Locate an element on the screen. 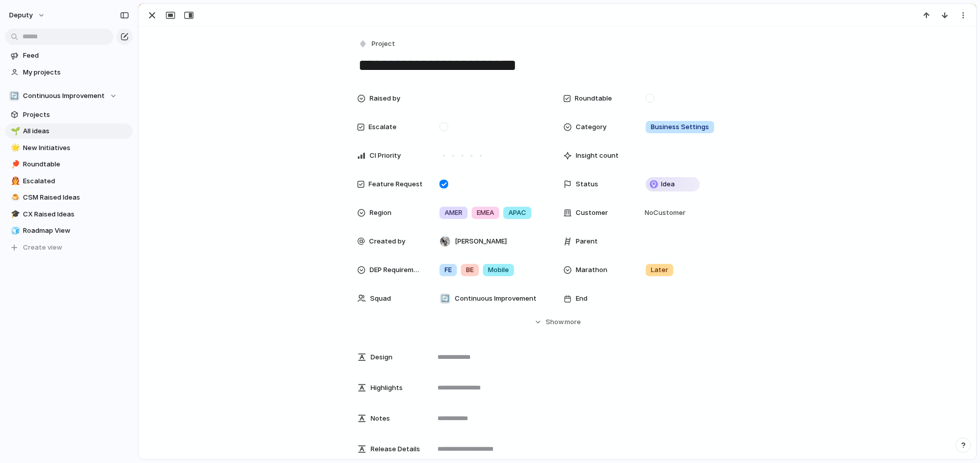 The image size is (980, 463). span: Escalate is located at coordinates (383, 127).